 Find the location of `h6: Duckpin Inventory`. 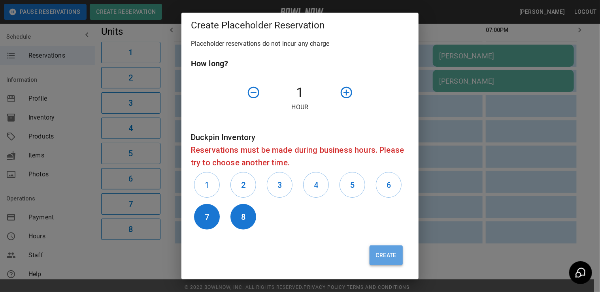

h6: Duckpin Inventory is located at coordinates (300, 137).